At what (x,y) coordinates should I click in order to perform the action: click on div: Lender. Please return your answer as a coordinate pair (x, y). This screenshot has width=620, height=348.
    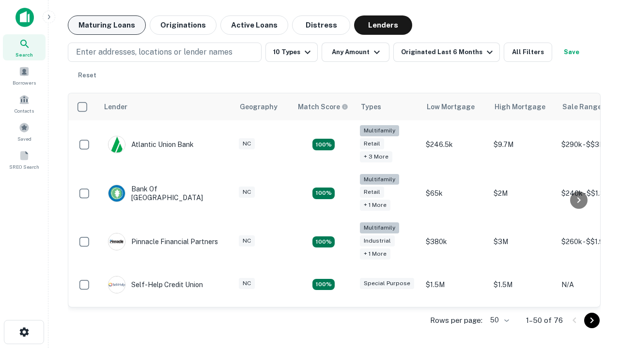
    Looking at the image, I should click on (116, 107).